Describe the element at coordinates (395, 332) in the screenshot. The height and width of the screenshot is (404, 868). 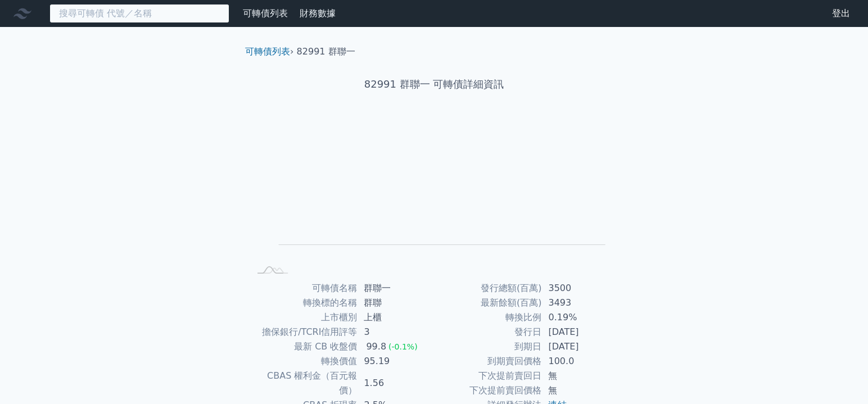
I see `td: 3` at that location.